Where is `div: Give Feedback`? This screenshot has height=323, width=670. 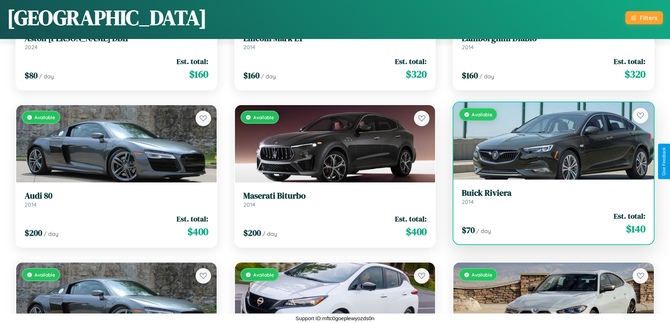 div: Give Feedback is located at coordinates (664, 161).